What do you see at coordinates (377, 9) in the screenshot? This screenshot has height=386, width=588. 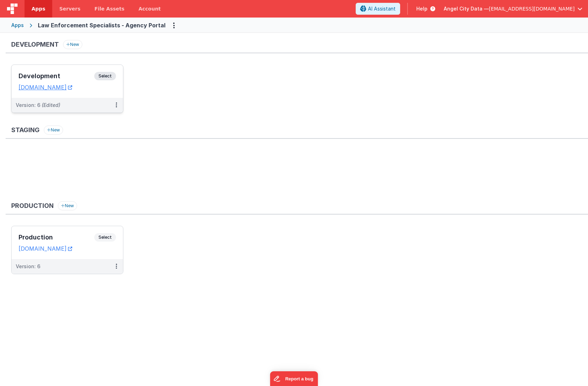 I see `button: AI Assistant` at bounding box center [377, 9].